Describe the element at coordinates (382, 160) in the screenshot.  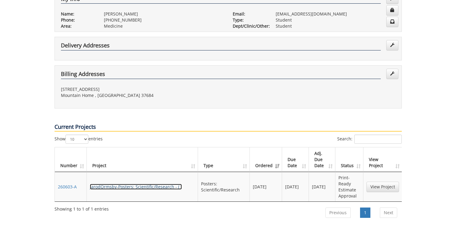
I see `th: View Project: activate to sort column ascending` at that location.